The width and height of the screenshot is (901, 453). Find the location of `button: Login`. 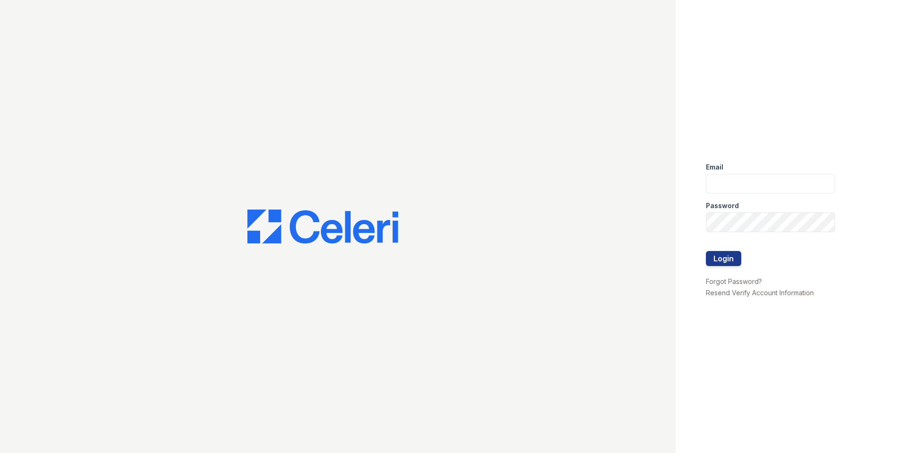

button: Login is located at coordinates (723, 259).